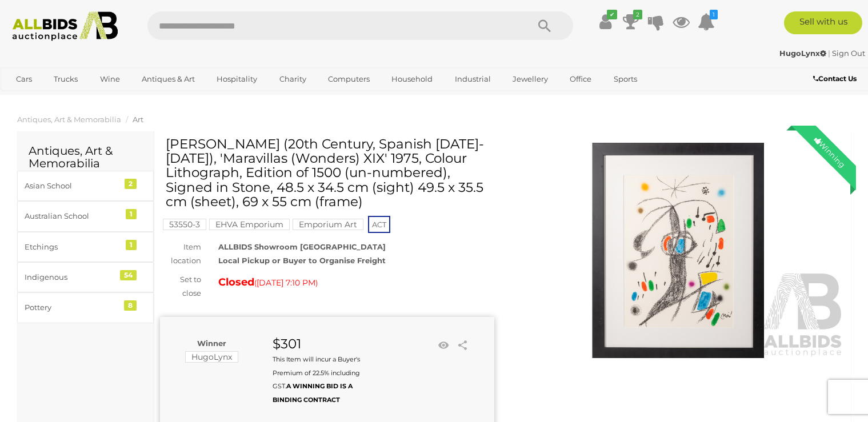  Describe the element at coordinates (287, 344) in the screenshot. I see `strong: $301` at that location.